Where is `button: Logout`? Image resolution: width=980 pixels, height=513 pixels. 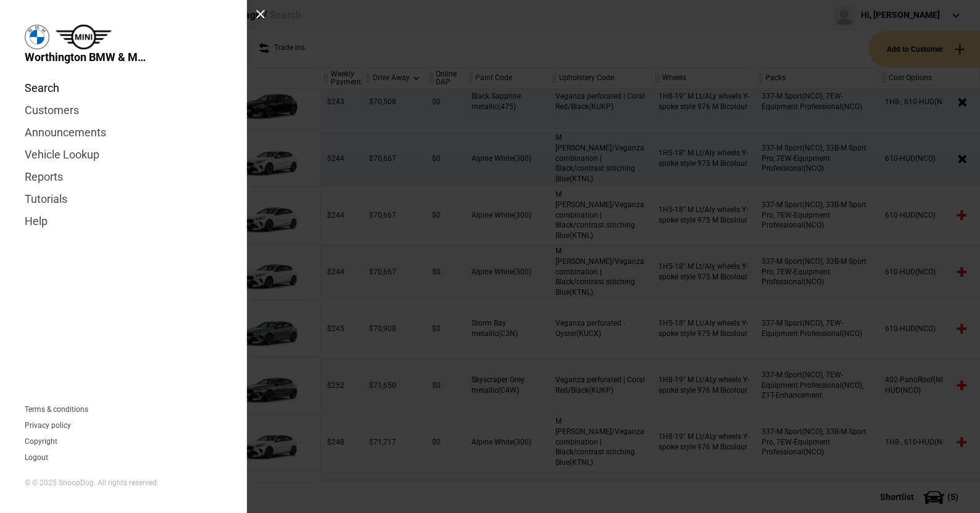 button: Logout is located at coordinates (36, 457).